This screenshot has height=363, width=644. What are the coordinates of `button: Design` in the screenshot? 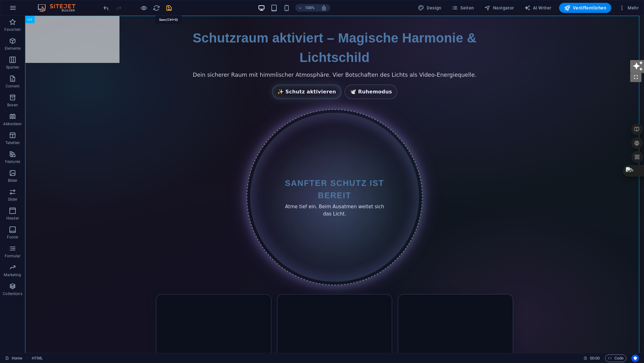 It's located at (429, 8).